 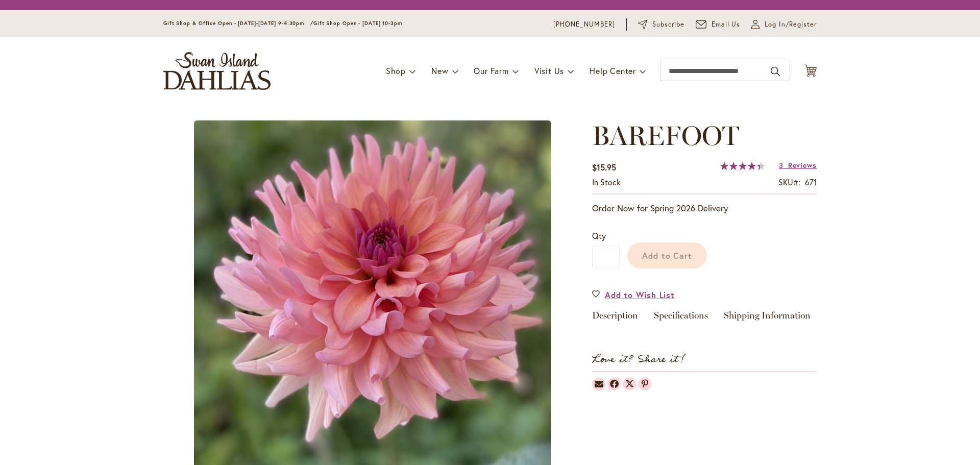 I want to click on a: Add to Wish List, so click(x=633, y=295).